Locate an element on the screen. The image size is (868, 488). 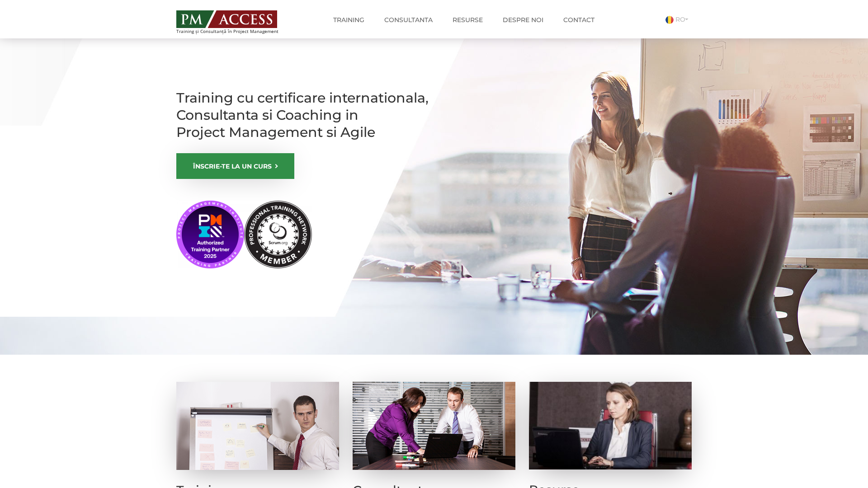
img: Training is located at coordinates (258, 425).